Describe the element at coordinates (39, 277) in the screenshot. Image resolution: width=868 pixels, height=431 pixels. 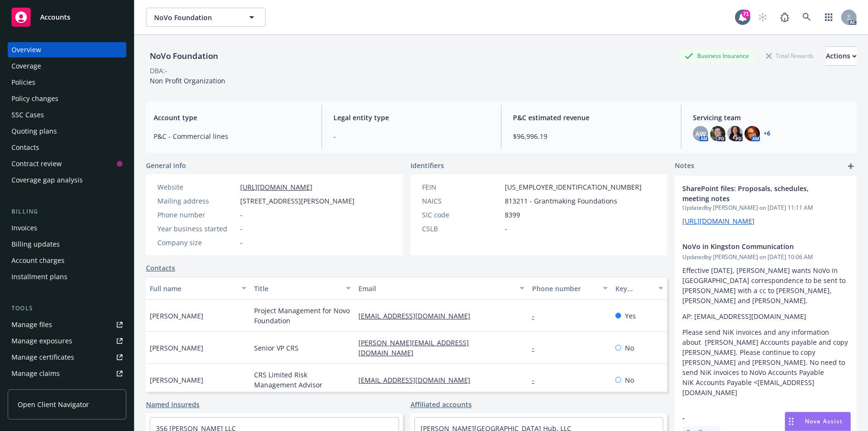
I see `div: Installment plans` at that location.